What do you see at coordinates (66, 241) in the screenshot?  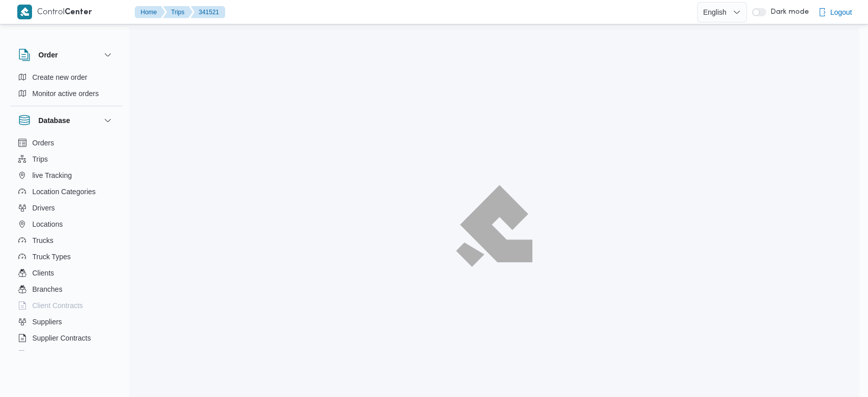 I see `button: Trucks` at bounding box center [66, 241].